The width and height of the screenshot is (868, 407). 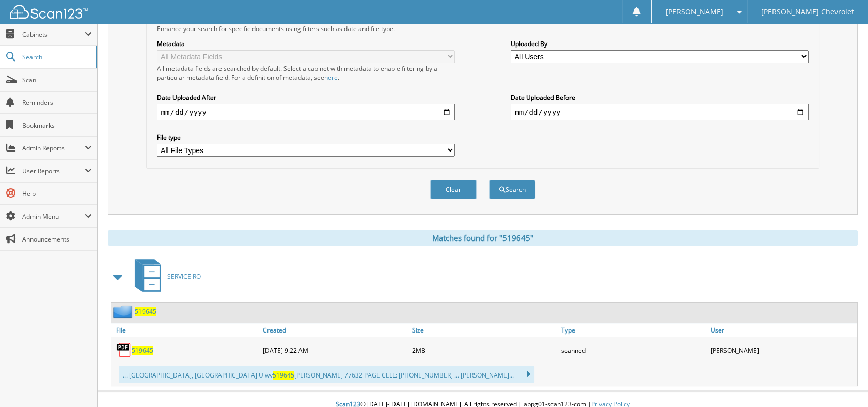 I want to click on span: Help, so click(x=57, y=193).